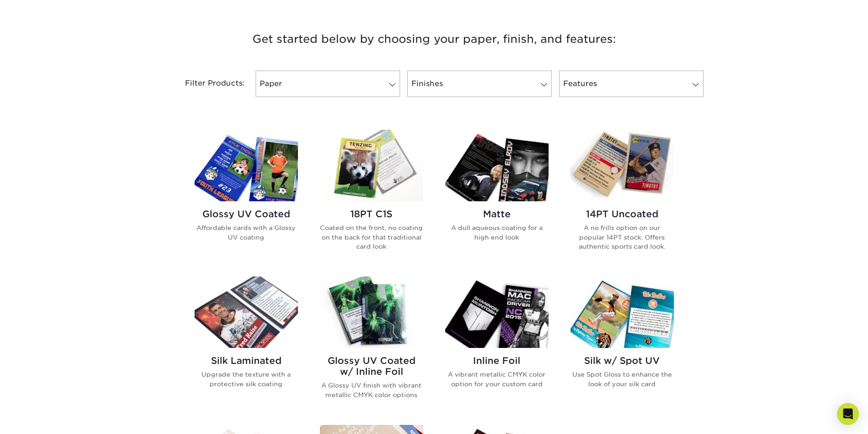 This screenshot has height=434, width=868. I want to click on h2: 14PT Uncoated, so click(622, 214).